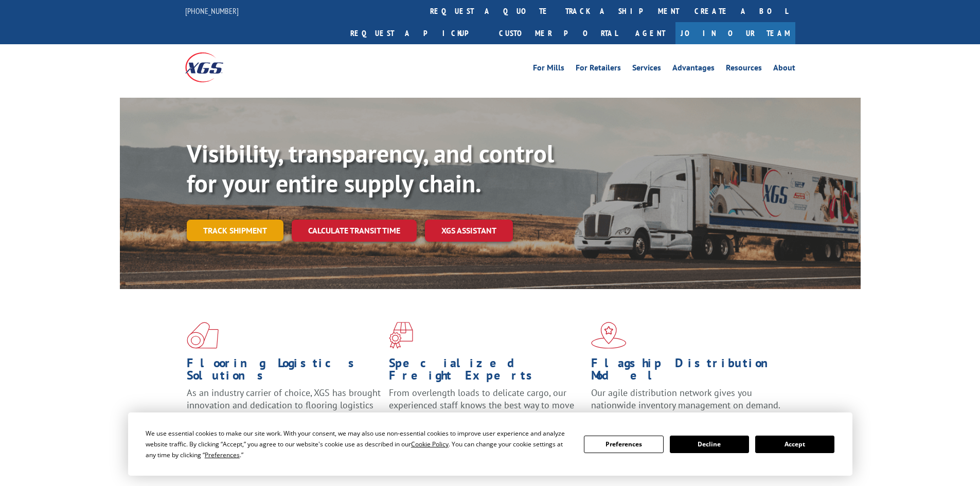 The width and height of the screenshot is (980, 486). Describe the element at coordinates (598, 70) in the screenshot. I see `a: For Retailers` at that location.